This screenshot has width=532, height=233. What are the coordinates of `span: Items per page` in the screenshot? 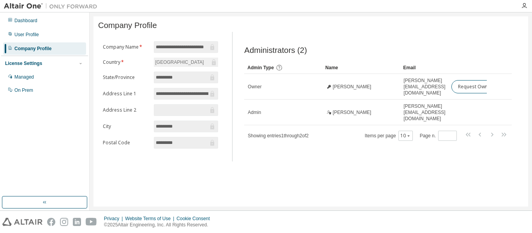 It's located at (388, 136).